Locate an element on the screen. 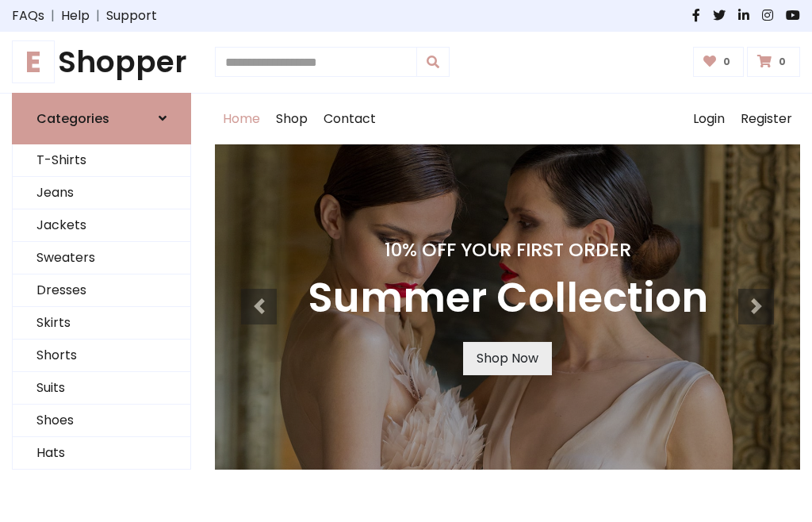 Image resolution: width=812 pixels, height=522 pixels. a: Home is located at coordinates (242, 119).